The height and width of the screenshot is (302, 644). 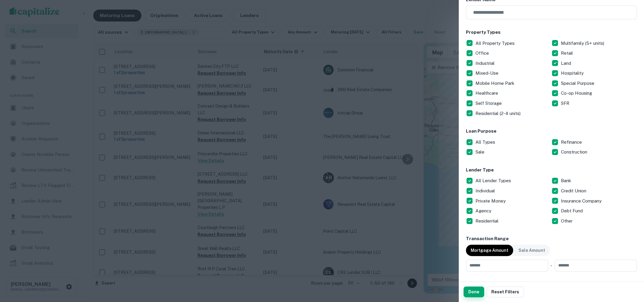 I want to click on h6: Lender Type, so click(x=552, y=170).